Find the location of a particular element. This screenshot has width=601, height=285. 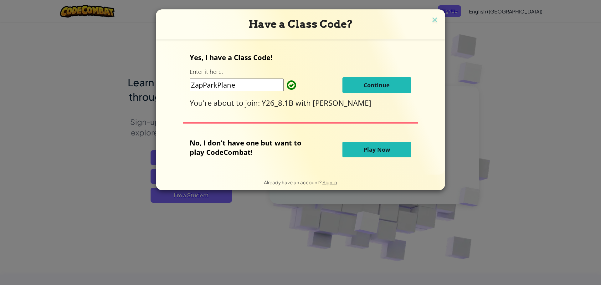

span: Y26_8.1B is located at coordinates (279, 103).